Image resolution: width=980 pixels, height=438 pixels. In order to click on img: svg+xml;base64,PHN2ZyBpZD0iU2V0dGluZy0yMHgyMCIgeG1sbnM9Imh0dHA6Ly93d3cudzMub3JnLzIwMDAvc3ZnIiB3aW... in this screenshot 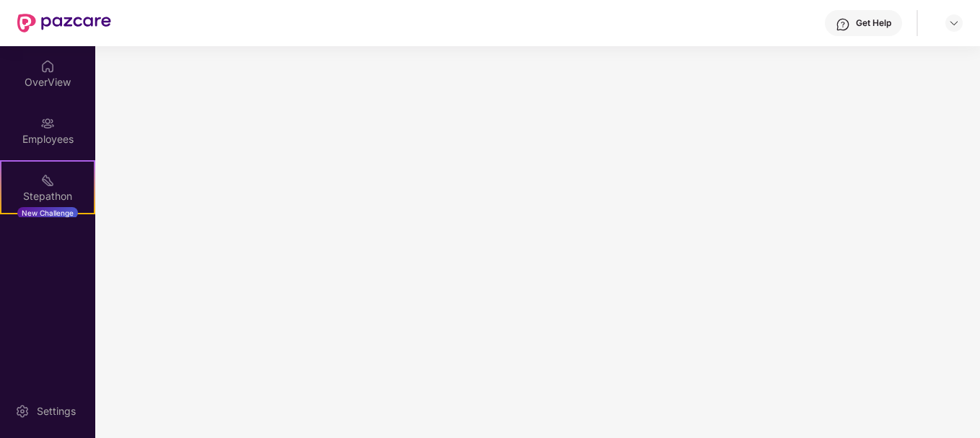, I will do `click(22, 411)`.